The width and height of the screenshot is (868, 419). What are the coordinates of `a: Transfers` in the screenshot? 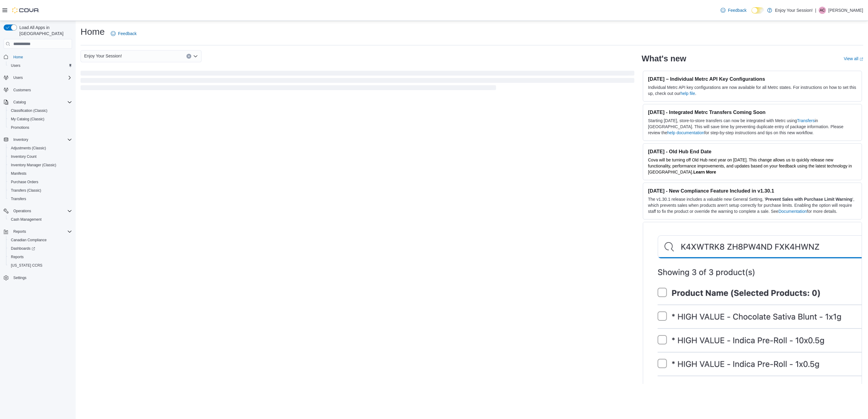 It's located at (805, 120).